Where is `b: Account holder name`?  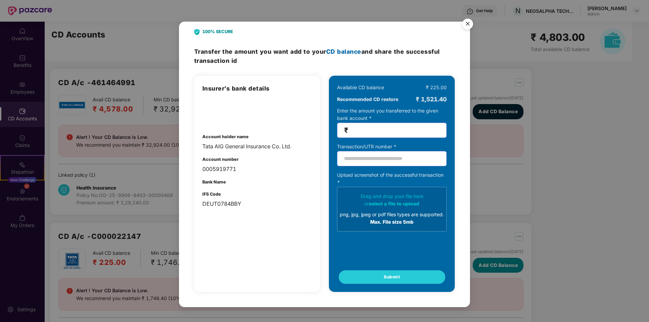 b: Account holder name is located at coordinates (225, 137).